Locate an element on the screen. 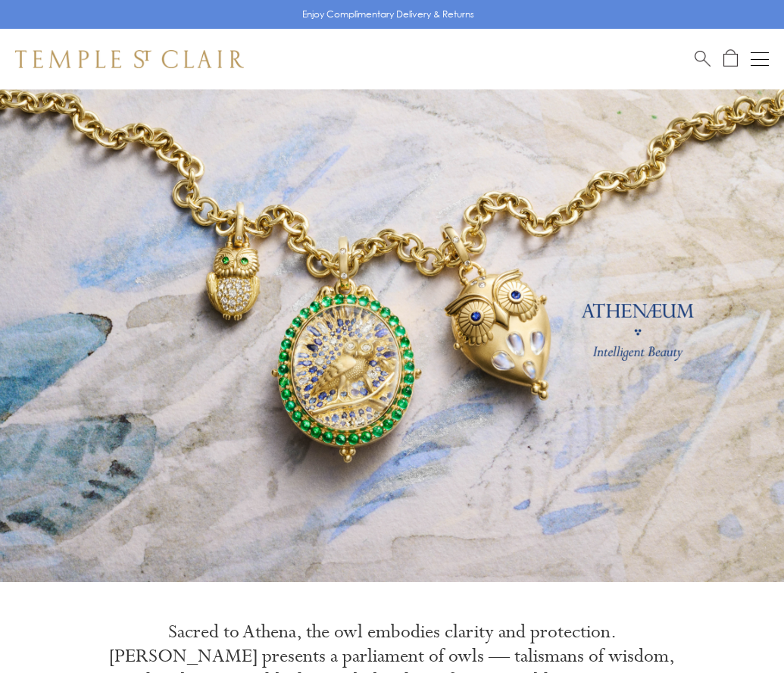 The height and width of the screenshot is (673, 784). a: Search is located at coordinates (702, 59).